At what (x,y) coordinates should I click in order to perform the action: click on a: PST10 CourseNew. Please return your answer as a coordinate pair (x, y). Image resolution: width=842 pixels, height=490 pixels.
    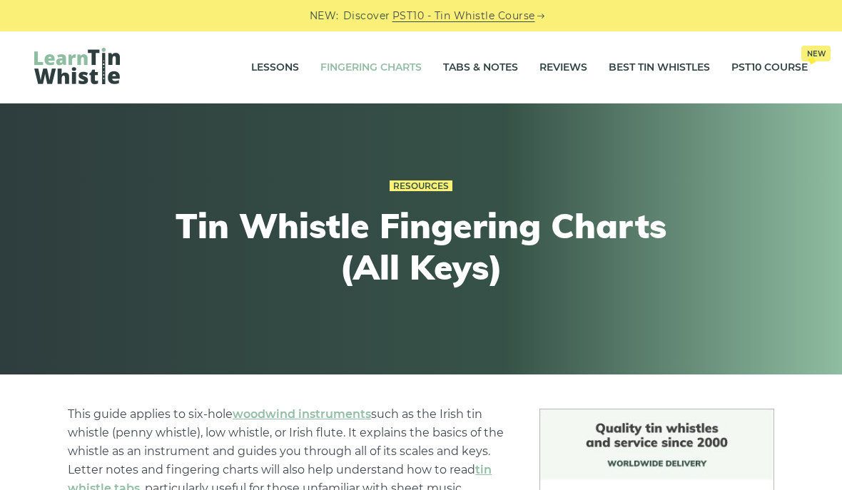
    Looking at the image, I should click on (769, 68).